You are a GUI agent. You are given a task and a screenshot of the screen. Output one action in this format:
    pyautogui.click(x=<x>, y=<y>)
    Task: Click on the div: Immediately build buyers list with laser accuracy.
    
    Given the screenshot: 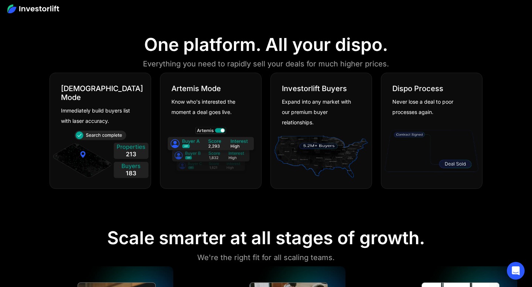 What is the action you would take?
    pyautogui.click(x=97, y=116)
    